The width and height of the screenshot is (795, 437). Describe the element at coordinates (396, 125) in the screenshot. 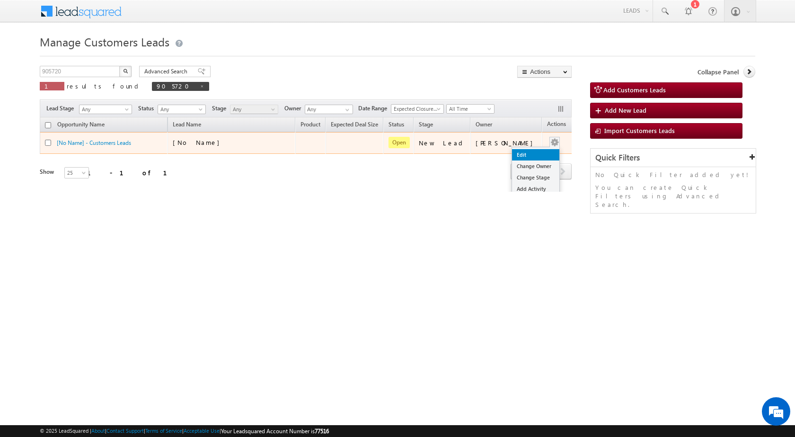

I see `a: Status` at that location.